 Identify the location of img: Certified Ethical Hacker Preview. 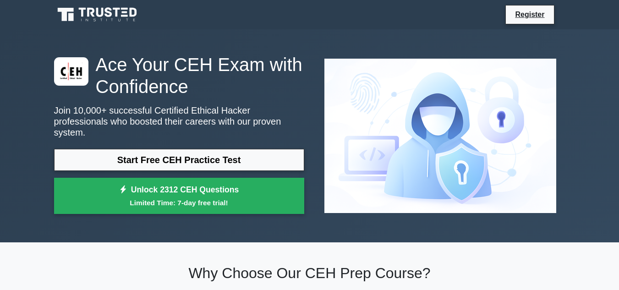
(441, 136).